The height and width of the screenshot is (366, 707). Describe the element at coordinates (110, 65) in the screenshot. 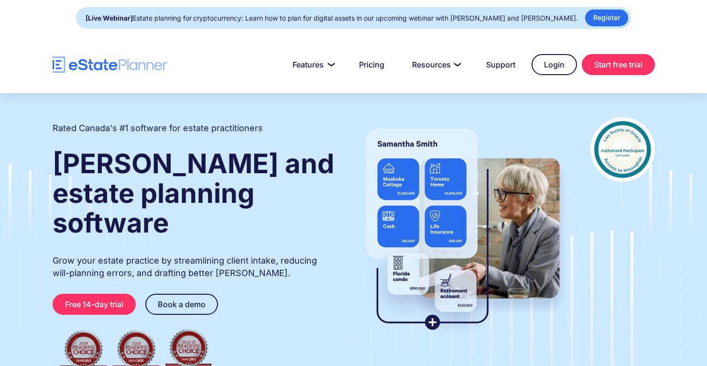

I see `a: home` at that location.